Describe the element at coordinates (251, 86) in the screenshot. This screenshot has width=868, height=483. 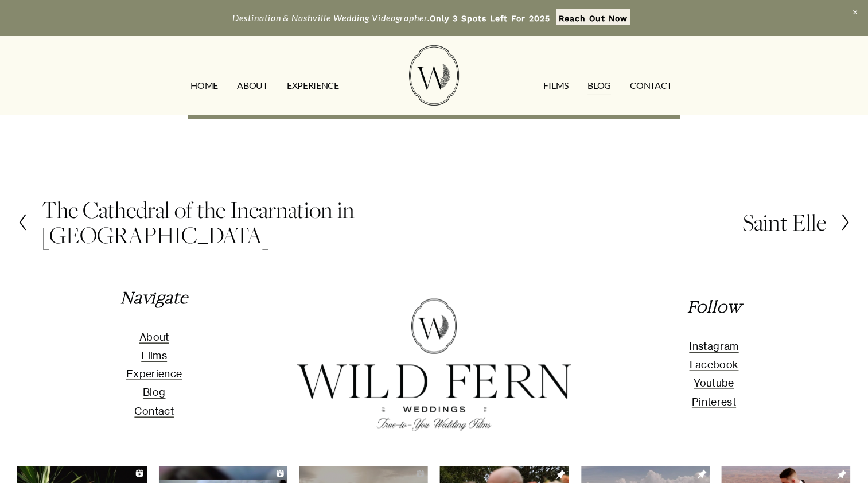
I see `a: ABOUT` at that location.